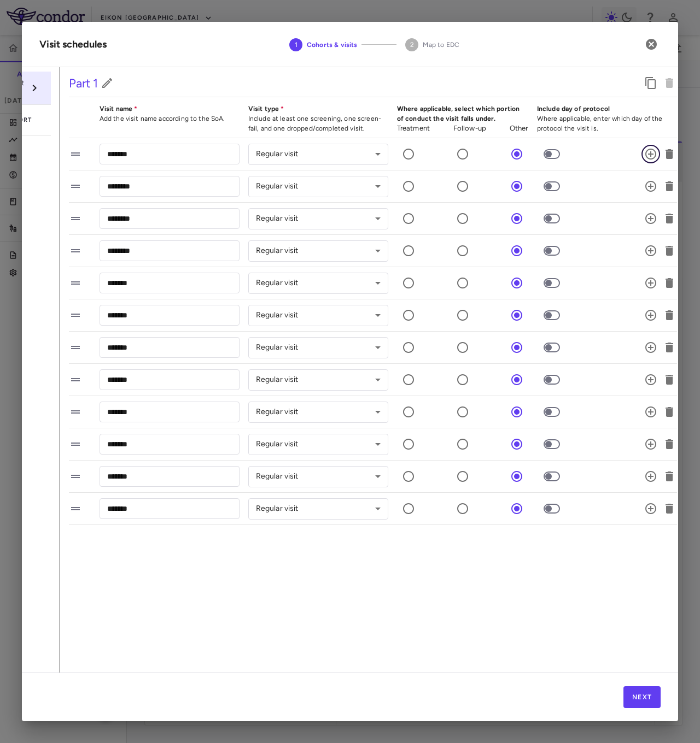 The width and height of the screenshot is (700, 743). What do you see at coordinates (600, 124) in the screenshot?
I see `span: Where applicable, enter which day of the protocol the visit is.` at bounding box center [600, 124].